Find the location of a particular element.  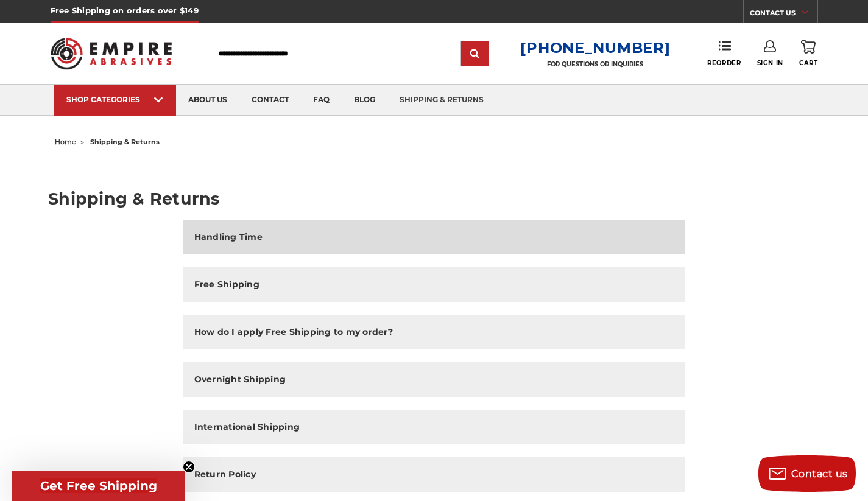

h2: How do I apply Free Shipping to my order? is located at coordinates (294, 332).